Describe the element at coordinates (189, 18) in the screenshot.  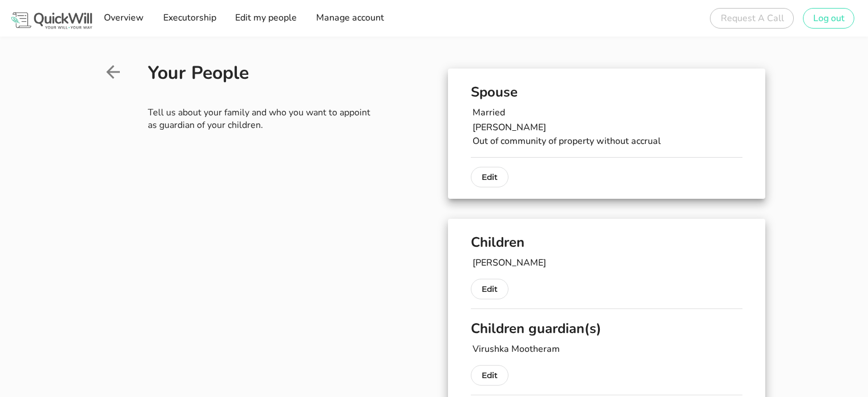
I see `a: Executorship` at that location.